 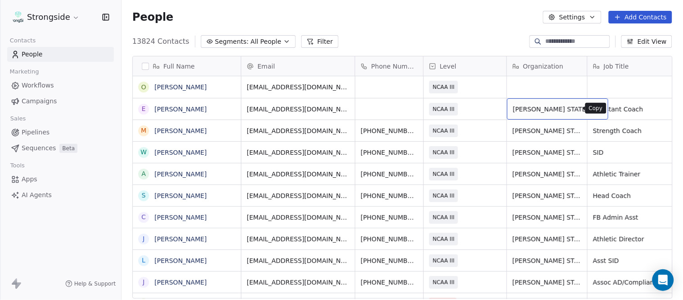 What do you see at coordinates (389, 66) in the screenshot?
I see `div: Phone Number` at bounding box center [389, 66].